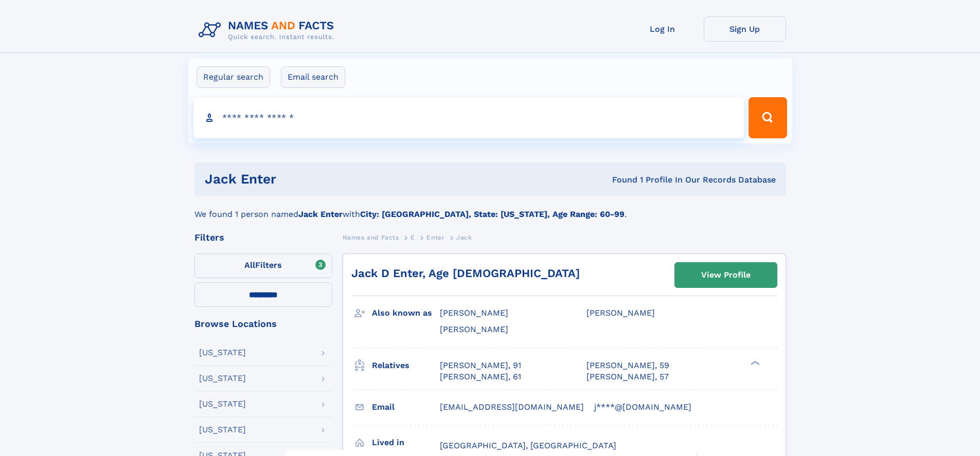  What do you see at coordinates (726, 276) in the screenshot?
I see `div: View Profile` at bounding box center [726, 276].